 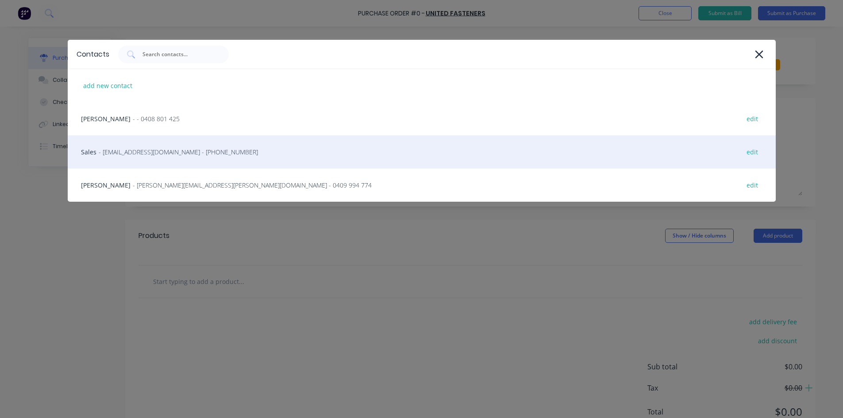 What do you see at coordinates (93, 54) in the screenshot?
I see `div: Contacts` at bounding box center [93, 54].